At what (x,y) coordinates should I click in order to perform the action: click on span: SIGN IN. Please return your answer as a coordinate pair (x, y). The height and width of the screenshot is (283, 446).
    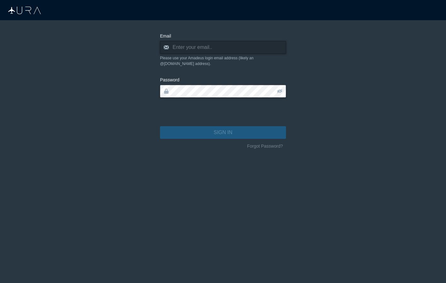
    Looking at the image, I should click on (223, 132).